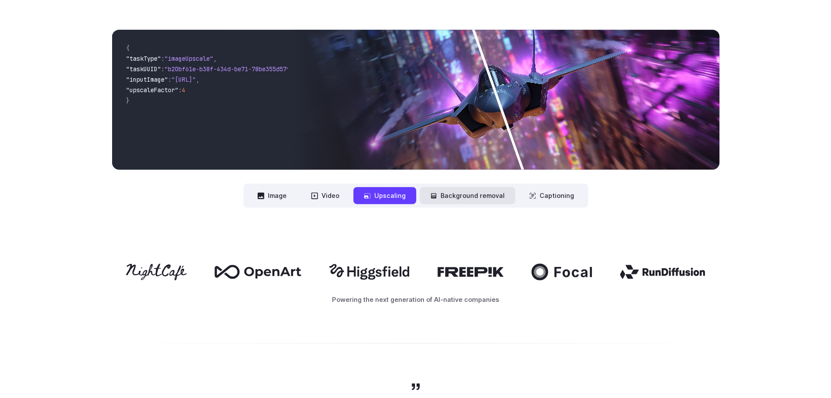 This screenshot has width=831, height=398. I want to click on img: Futuristic stealth jet streaking through a neon-lit cityscape with glowing purple exhaust, so click(507, 100).